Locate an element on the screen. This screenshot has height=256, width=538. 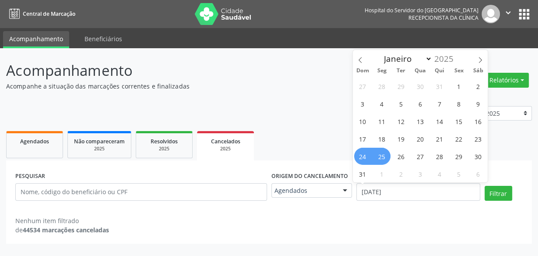
span: Qua is located at coordinates (420, 70).